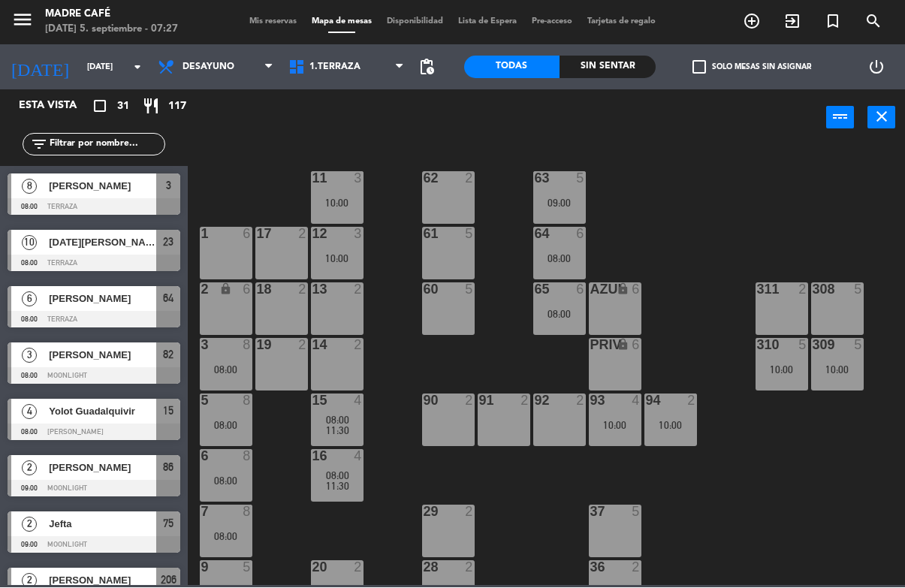  What do you see at coordinates (873, 22) in the screenshot?
I see `i: search` at bounding box center [873, 22].